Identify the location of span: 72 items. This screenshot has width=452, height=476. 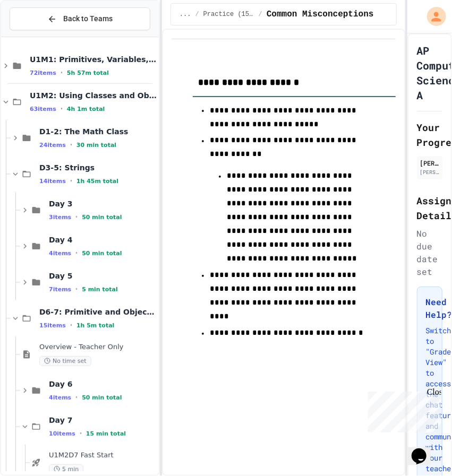
(43, 73).